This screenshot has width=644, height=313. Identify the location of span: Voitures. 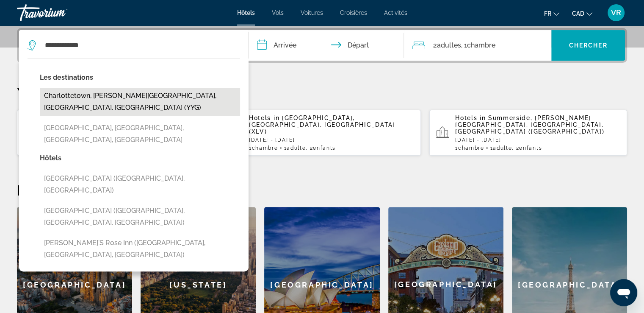
(312, 13).